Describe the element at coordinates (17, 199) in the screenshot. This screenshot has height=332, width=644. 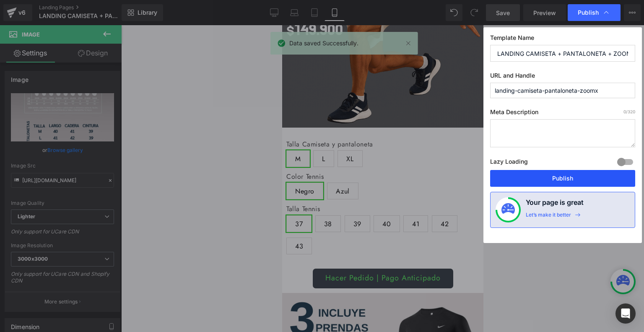
I see `span: 37` at that location.